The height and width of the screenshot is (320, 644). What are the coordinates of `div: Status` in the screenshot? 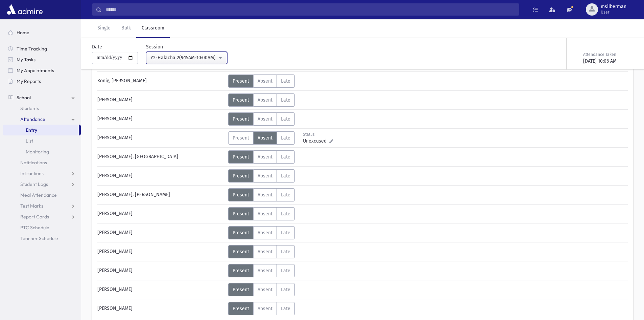 It's located at (317, 134).